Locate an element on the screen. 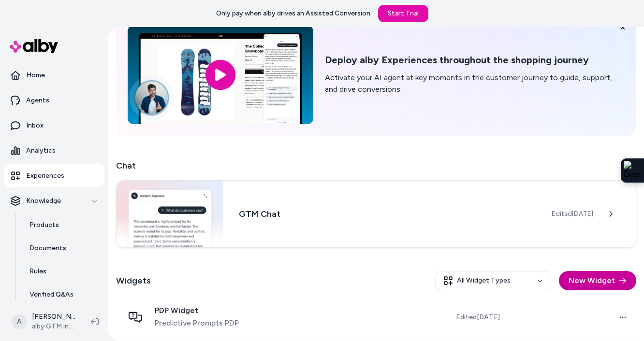 The image size is (644, 341). img: alby Logo is located at coordinates (33, 46).